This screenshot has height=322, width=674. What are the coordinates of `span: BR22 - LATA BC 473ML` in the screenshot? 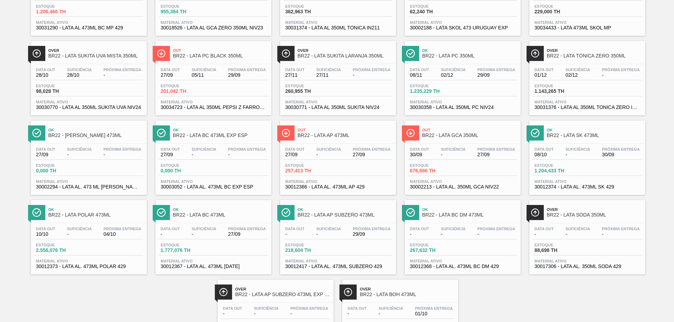 It's located at (220, 215).